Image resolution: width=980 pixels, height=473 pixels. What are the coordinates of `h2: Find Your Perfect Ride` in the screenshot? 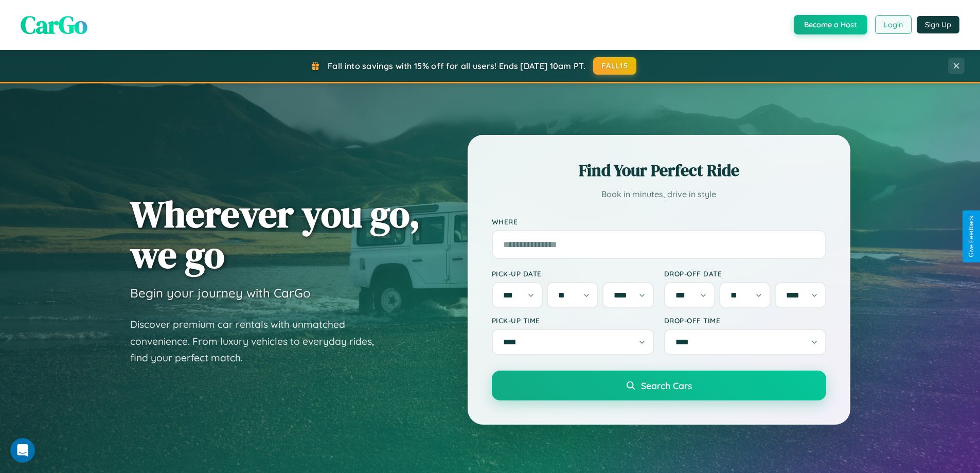 It's located at (659, 170).